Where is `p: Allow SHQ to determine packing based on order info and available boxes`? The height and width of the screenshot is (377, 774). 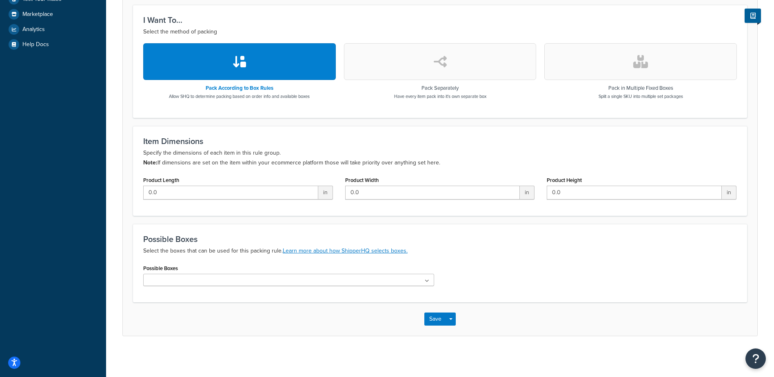 p: Allow SHQ to determine packing based on order info and available boxes is located at coordinates (239, 96).